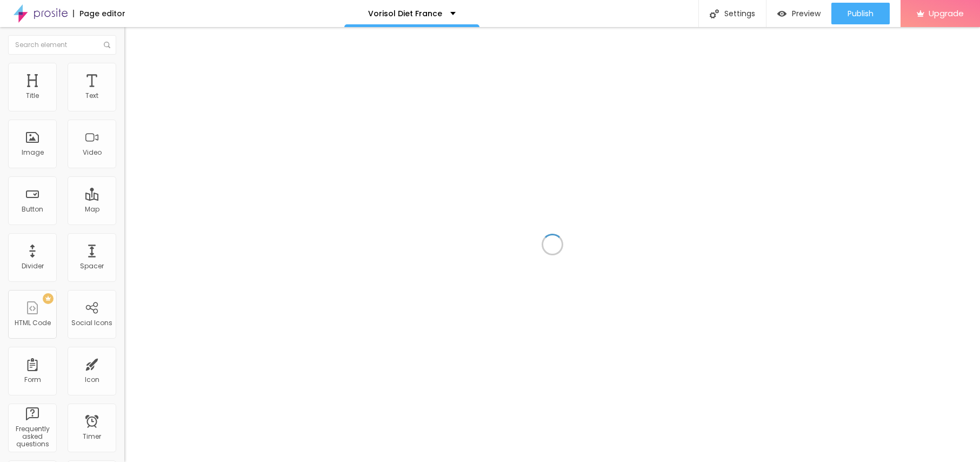 Image resolution: width=980 pixels, height=462 pixels. What do you see at coordinates (32, 436) in the screenshot?
I see `div: Frequently asked questions` at bounding box center [32, 436].